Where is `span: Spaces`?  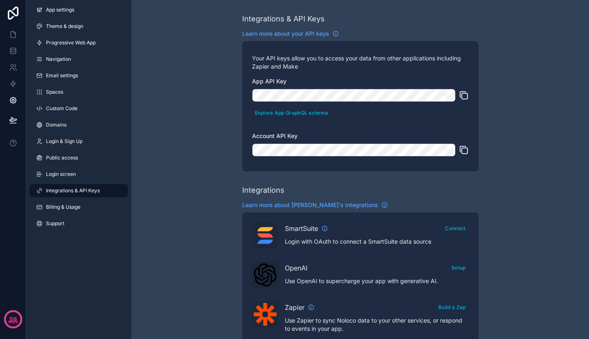
span: Spaces is located at coordinates (55, 92).